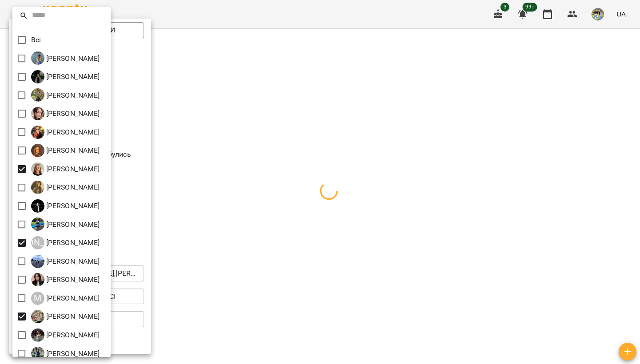  Describe the element at coordinates (66, 317) in the screenshot. I see `div: Нарожна Анна Олегівна` at that location.